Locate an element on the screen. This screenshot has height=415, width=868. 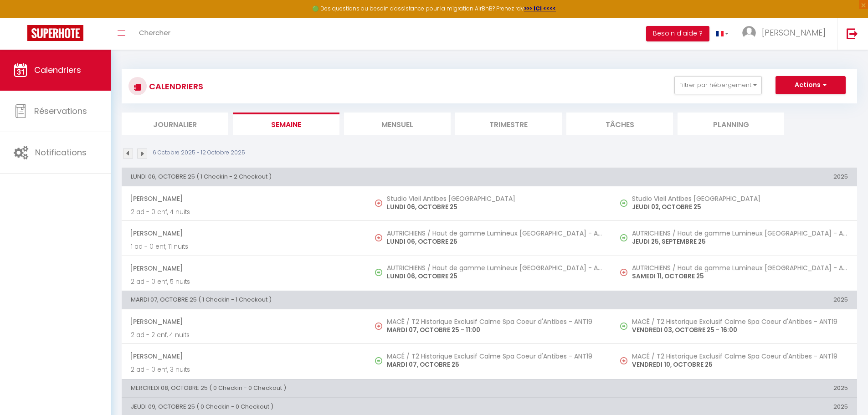
p: 1 ad - 0 enf, 11 nuits is located at coordinates (244, 246).